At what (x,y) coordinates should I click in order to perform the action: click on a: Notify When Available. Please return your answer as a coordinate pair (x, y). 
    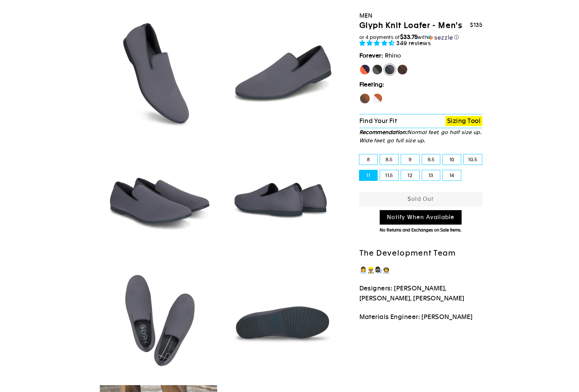
    Looking at the image, I should click on (421, 217).